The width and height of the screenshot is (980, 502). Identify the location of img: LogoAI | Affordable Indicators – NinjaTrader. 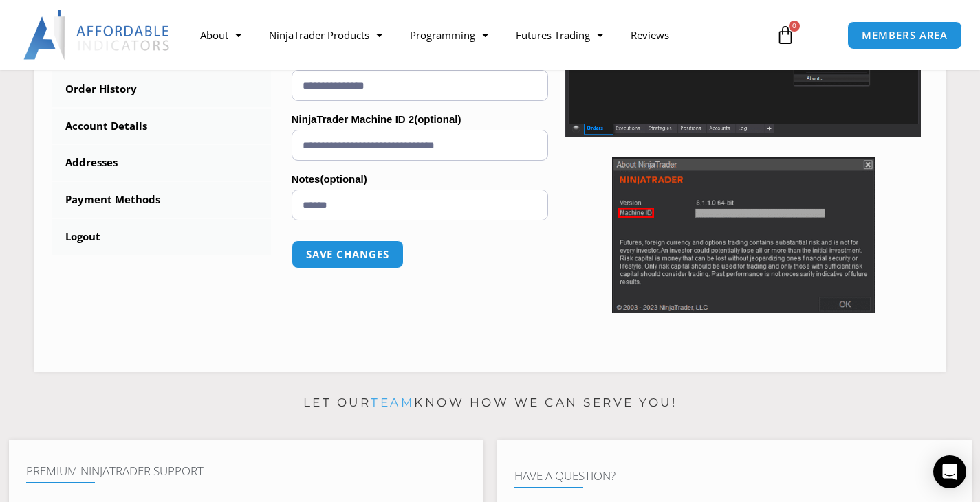
(97, 35).